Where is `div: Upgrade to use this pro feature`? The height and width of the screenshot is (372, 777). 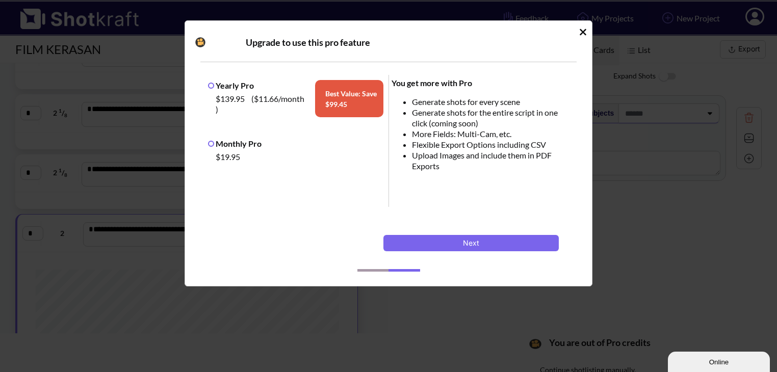 div: Upgrade to use this pro feature is located at coordinates (405, 42).